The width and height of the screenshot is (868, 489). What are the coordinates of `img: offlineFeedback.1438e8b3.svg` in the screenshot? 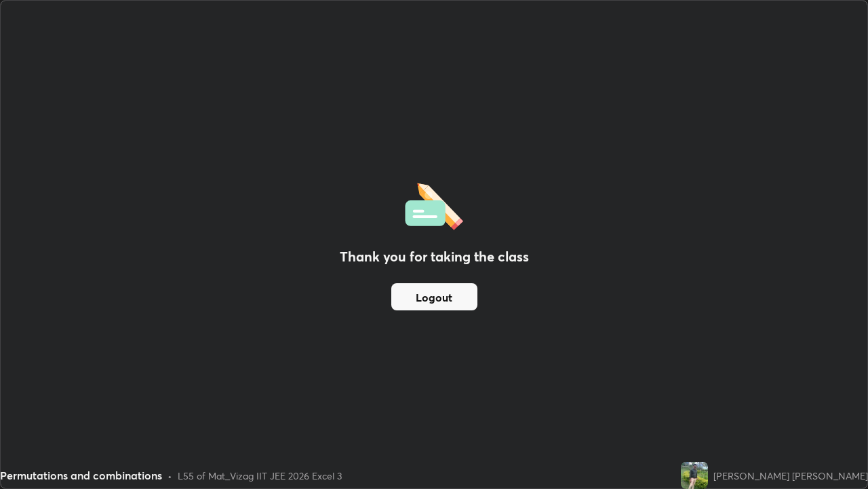 It's located at (434, 204).